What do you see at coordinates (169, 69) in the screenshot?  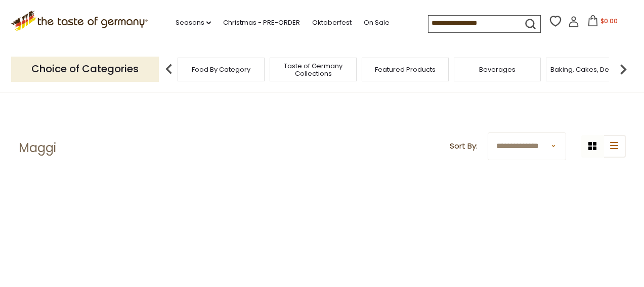 I see `img: previous arrow` at bounding box center [169, 69].